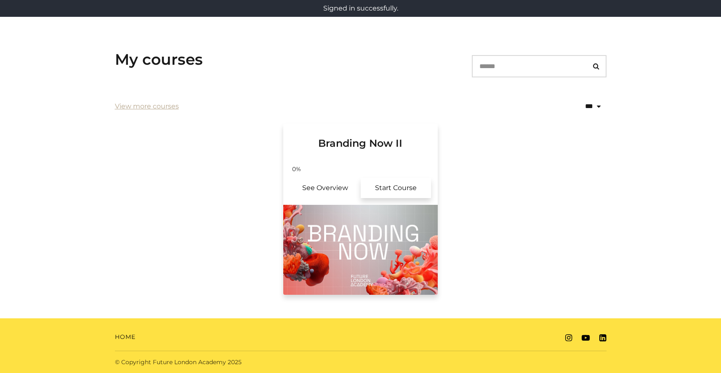  I want to click on a: Branding Now II: Resume Course, so click(396, 188).